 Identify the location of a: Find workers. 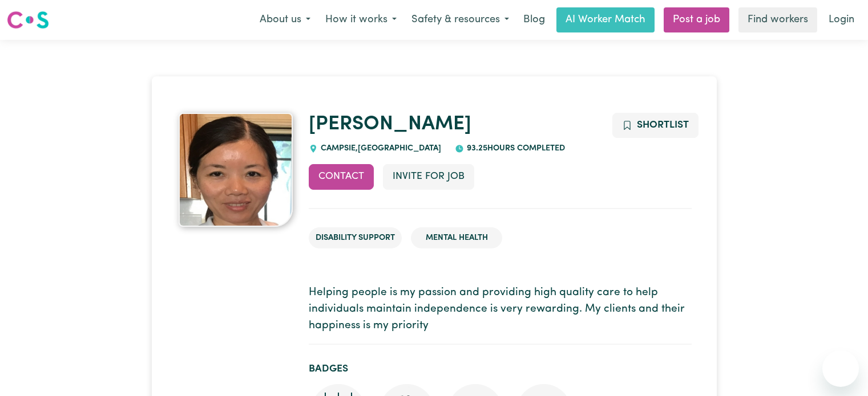
(778, 20).